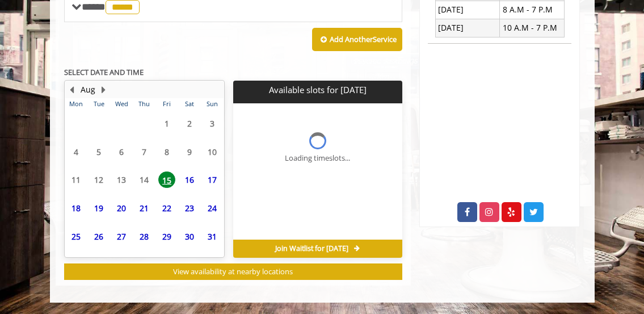 The width and height of the screenshot is (644, 314). I want to click on td: Select day27, so click(122, 236).